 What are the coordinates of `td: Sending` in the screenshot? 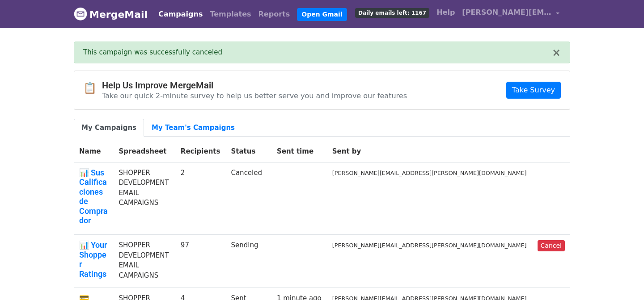 It's located at (248, 261).